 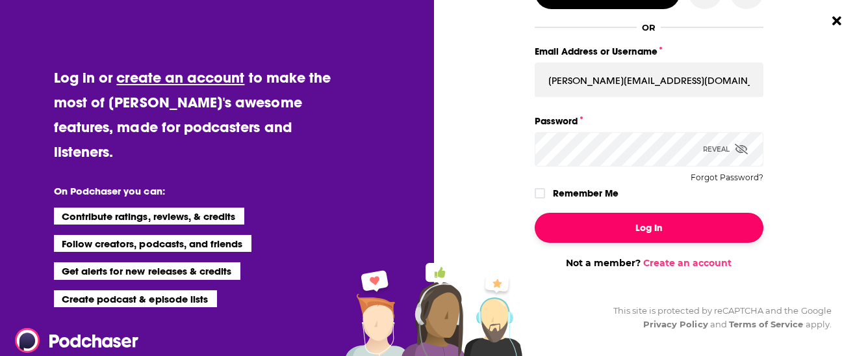 What do you see at coordinates (585, 193) in the screenshot?
I see `label: Remember Me` at bounding box center [585, 193].